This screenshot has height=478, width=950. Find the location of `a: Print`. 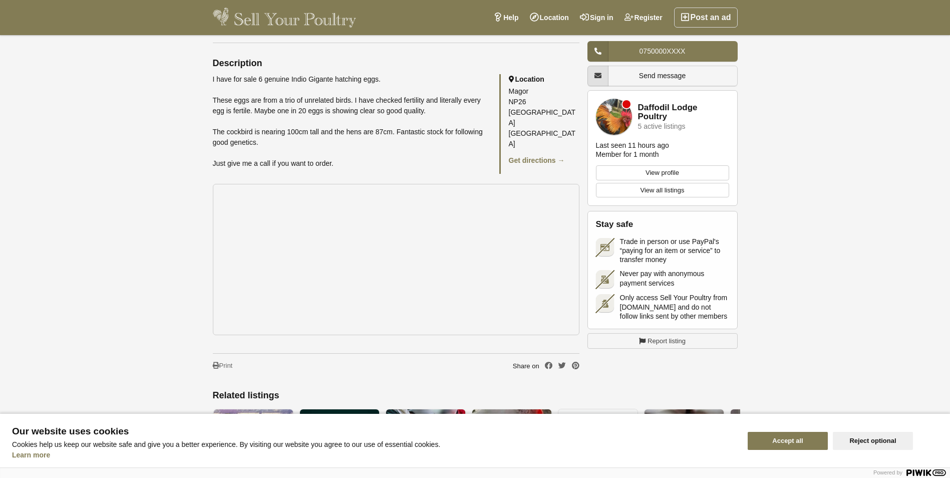

a: Print is located at coordinates (223, 366).